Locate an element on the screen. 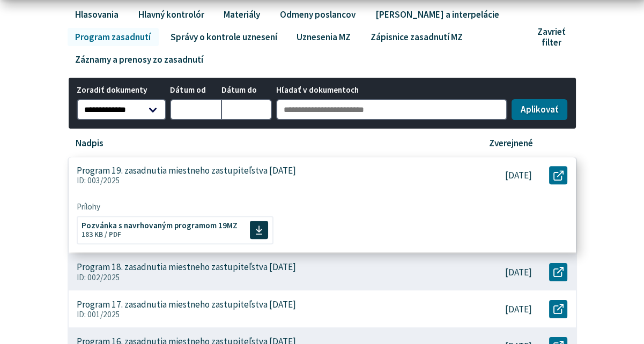 This screenshot has height=344, width=644. p: Nadpis is located at coordinates (90, 143).